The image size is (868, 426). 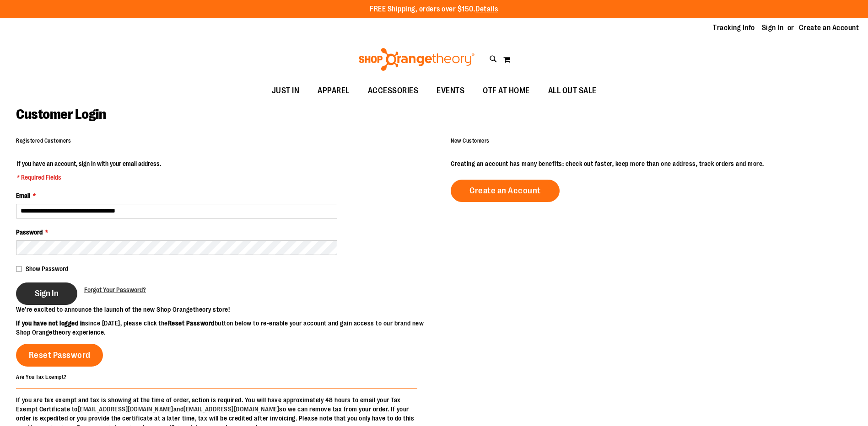 I want to click on span: Email, so click(x=23, y=195).